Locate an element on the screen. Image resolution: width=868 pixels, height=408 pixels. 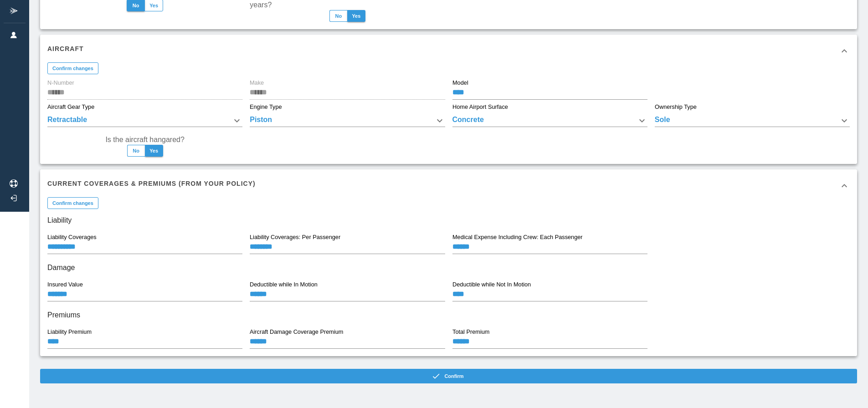
div: Retractable is located at coordinates (145, 121).